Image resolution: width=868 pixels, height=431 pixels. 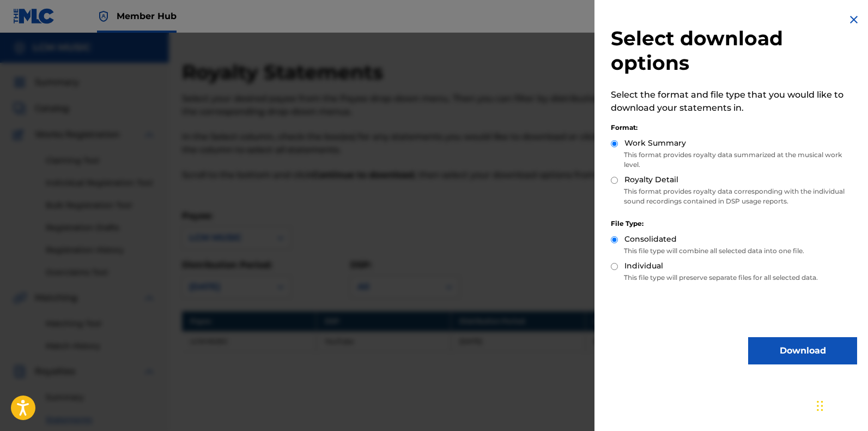 What do you see at coordinates (655, 143) in the screenshot?
I see `label: Work Summary` at bounding box center [655, 143].